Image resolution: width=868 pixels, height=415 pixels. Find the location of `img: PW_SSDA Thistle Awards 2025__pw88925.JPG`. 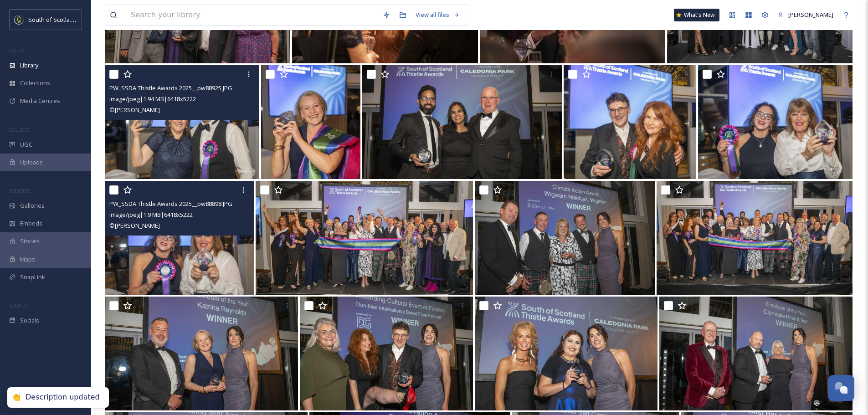

img: PW_SSDA Thistle Awards 2025__pw88925.JPG is located at coordinates (182, 122).